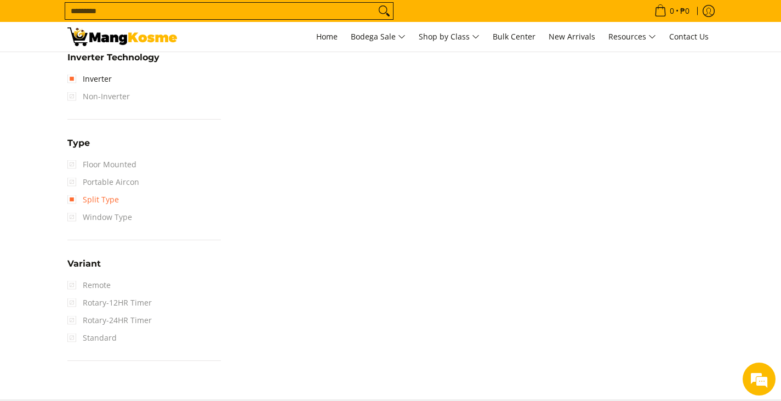 The image size is (781, 401). I want to click on span: Window Type, so click(100, 217).